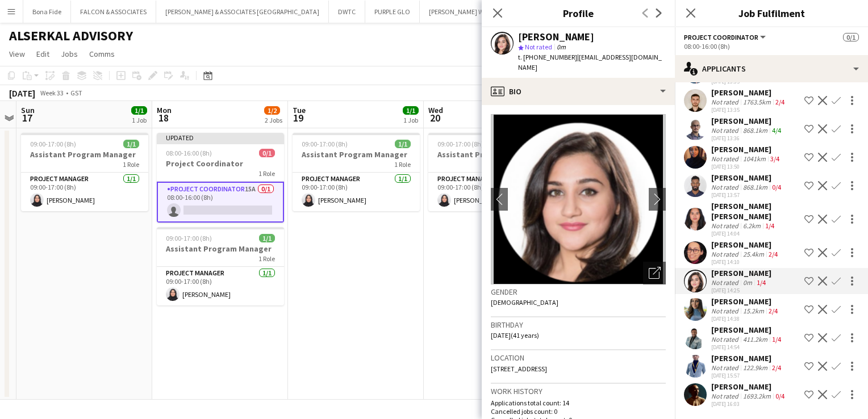 This screenshot has height=419, width=868. What do you see at coordinates (578, 13) in the screenshot?
I see `h3: Profile` at bounding box center [578, 13].